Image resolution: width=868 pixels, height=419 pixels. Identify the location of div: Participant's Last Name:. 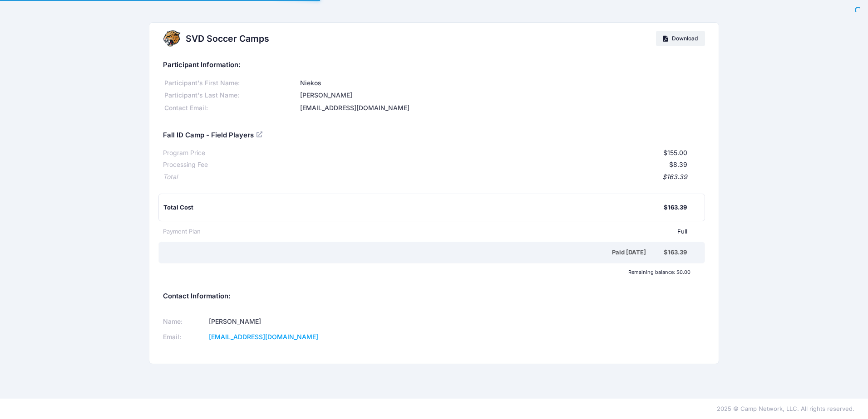
(231, 95).